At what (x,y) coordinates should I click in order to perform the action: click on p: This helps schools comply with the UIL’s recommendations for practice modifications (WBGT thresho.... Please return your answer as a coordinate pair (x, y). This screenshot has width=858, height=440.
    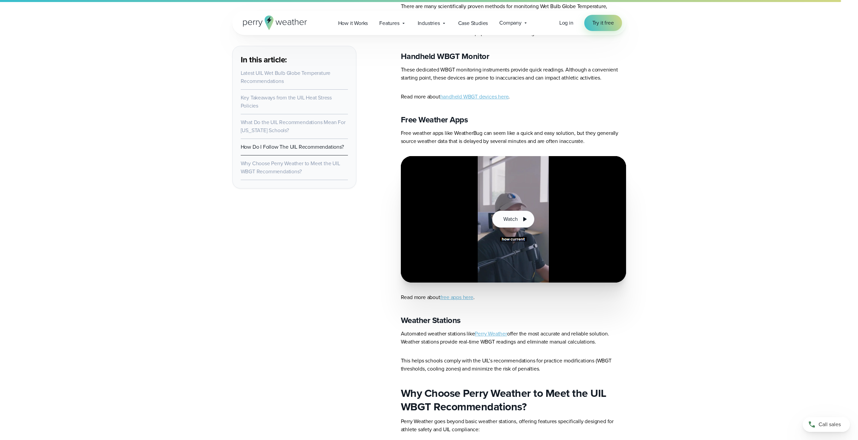
    Looking at the image, I should click on (513, 365).